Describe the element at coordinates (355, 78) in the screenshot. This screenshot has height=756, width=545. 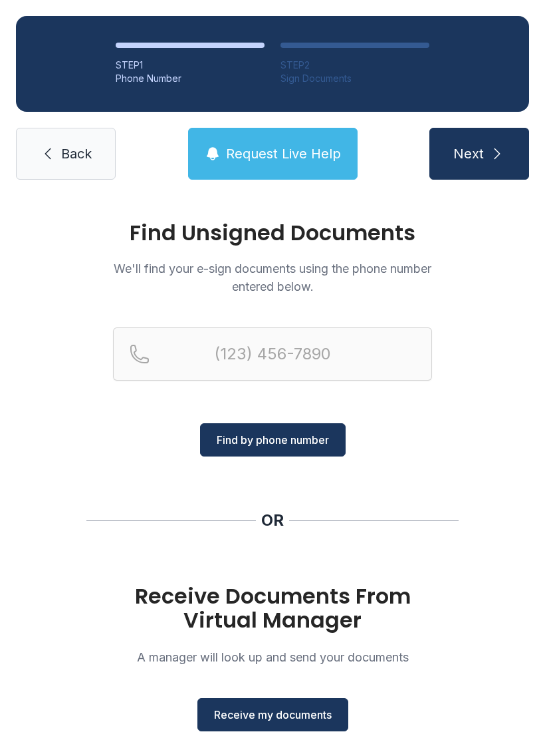
I see `div: Sign Documents` at that location.